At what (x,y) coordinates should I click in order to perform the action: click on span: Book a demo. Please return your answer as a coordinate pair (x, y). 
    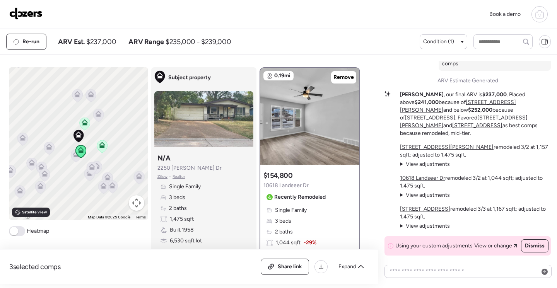
    Looking at the image, I should click on (504, 14).